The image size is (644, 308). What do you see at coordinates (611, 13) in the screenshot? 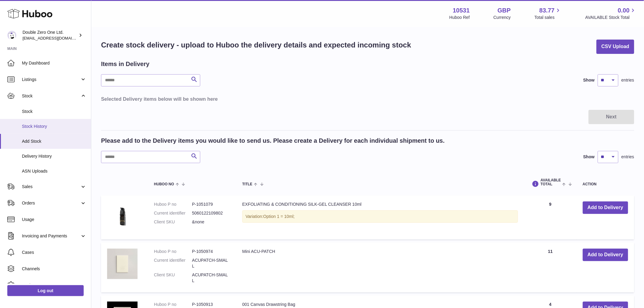
I see `a: 0.00 AVAILABLE Stock Total` at bounding box center [611, 13].